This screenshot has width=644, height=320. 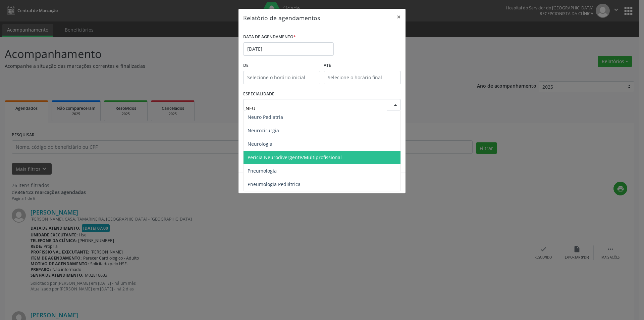 What do you see at coordinates (282, 18) in the screenshot?
I see `h5: Relatório de agendamentos` at bounding box center [282, 18].